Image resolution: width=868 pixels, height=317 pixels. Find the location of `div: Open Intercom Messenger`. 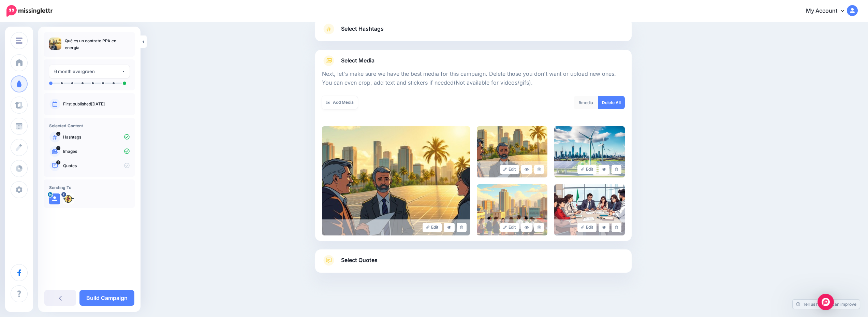

div: Open Intercom Messenger is located at coordinates (826, 302).